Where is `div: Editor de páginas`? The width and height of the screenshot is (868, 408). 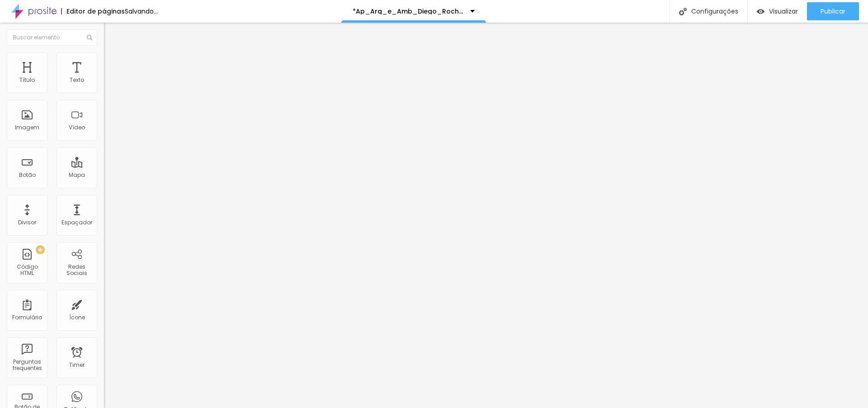 div: Editor de páginas is located at coordinates (93, 11).